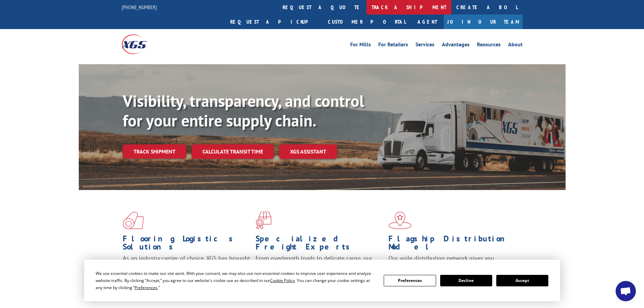 Image resolution: width=644 pixels, height=308 pixels. What do you see at coordinates (452, 244) in the screenshot?
I see `h1: Flagship Distribution Model` at bounding box center [452, 244].